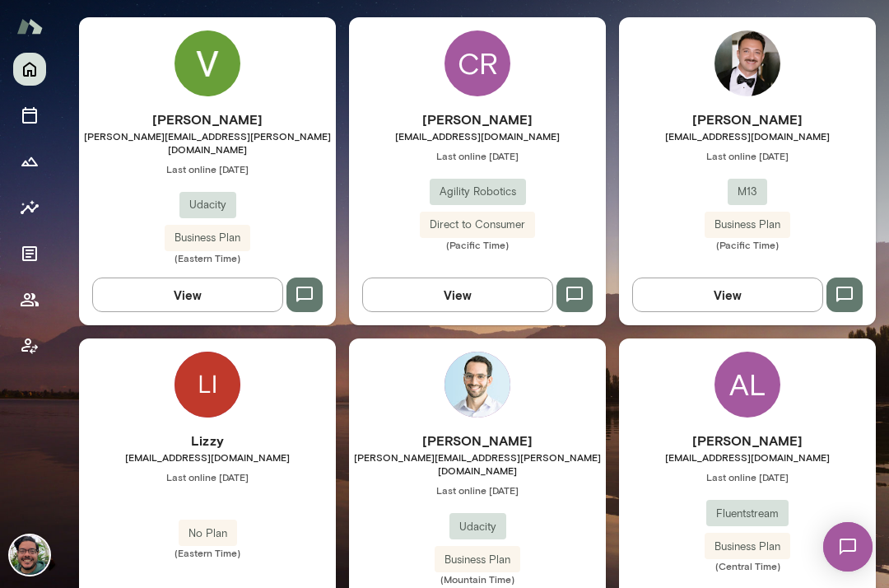 Image resolution: width=889 pixels, height=588 pixels. Describe the element at coordinates (29, 208) in the screenshot. I see `button: Insights` at that location.